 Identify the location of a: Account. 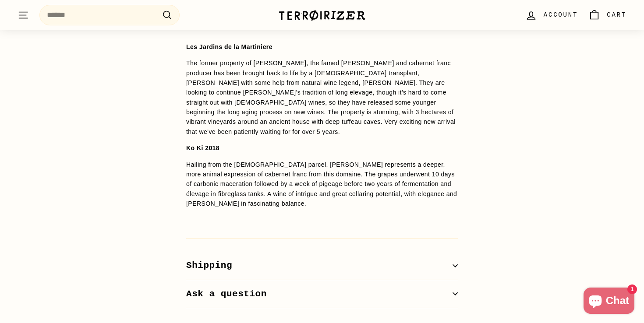
(551, 15).